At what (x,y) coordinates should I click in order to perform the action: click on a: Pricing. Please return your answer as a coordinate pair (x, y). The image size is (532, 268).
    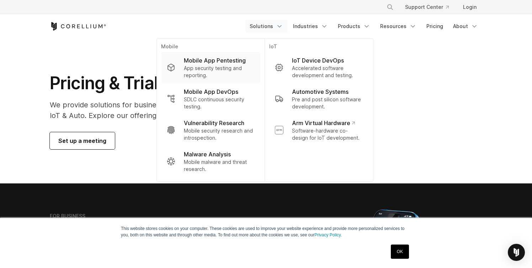
    Looking at the image, I should click on (435, 26).